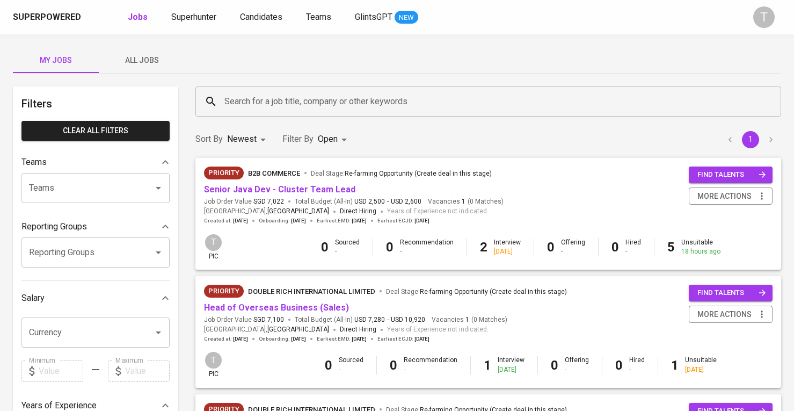 This screenshot has height=411, width=794. What do you see at coordinates (511, 365) in the screenshot?
I see `div: Interview` at bounding box center [511, 365].